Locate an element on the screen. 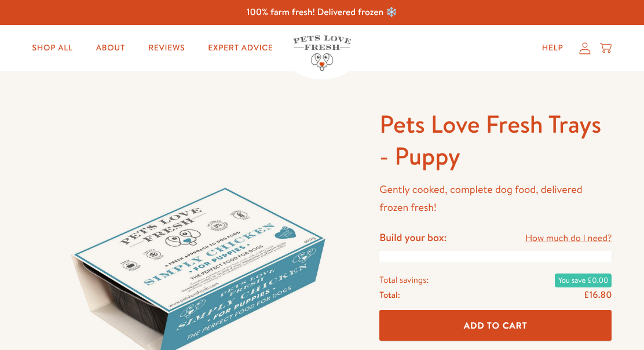  h4: Build your box: is located at coordinates (413, 237).